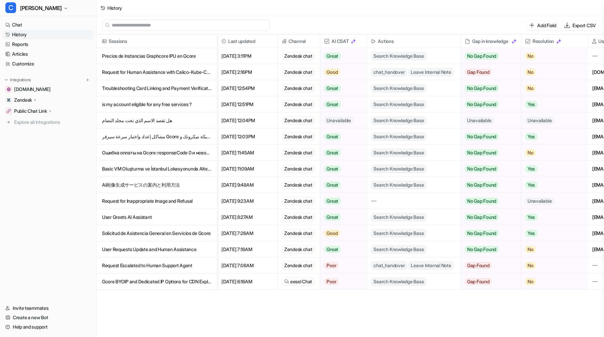  I want to click on span: Leave Internal Note, so click(431, 72).